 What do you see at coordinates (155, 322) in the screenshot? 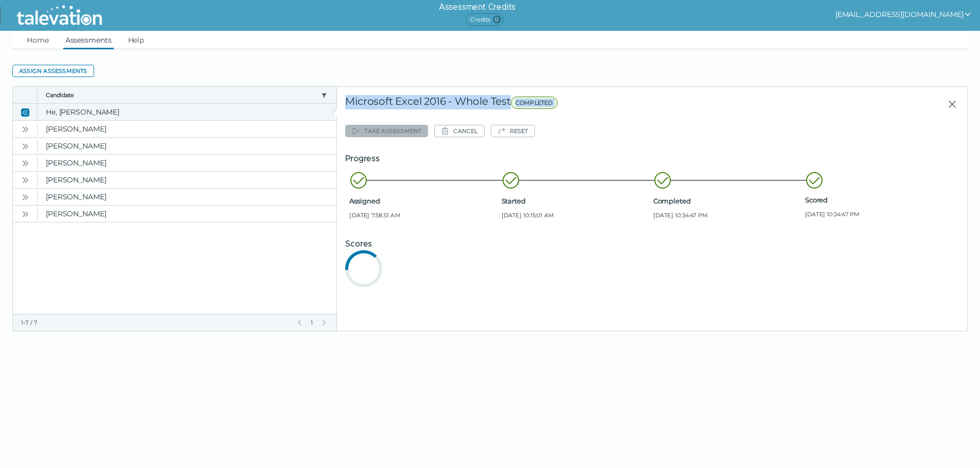
I see `div: 1-7 / 7` at bounding box center [155, 322].